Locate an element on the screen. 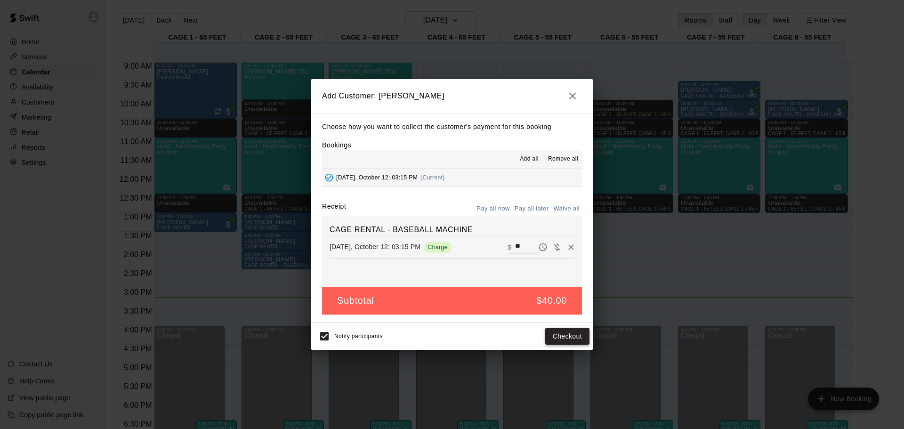 The image size is (904, 429). button: Waive all is located at coordinates (566, 209).